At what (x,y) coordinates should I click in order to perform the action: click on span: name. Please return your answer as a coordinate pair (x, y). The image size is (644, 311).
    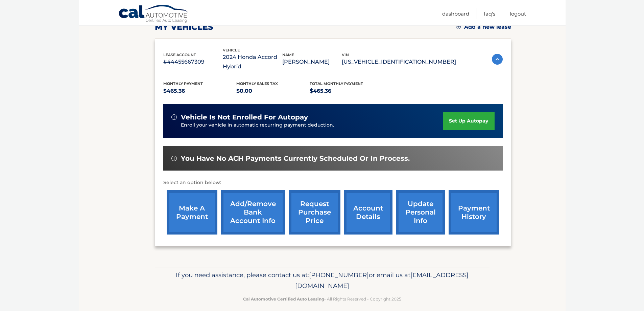
    Looking at the image, I should click on (288, 55).